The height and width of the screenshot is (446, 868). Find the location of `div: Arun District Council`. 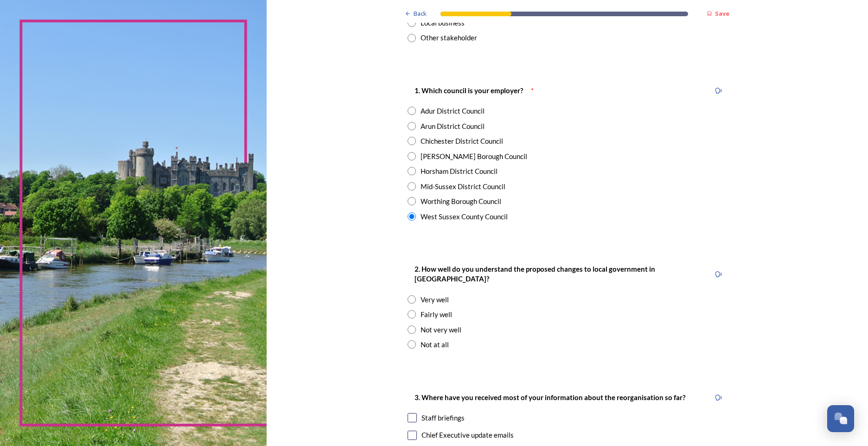

div: Arun District Council is located at coordinates (453, 126).